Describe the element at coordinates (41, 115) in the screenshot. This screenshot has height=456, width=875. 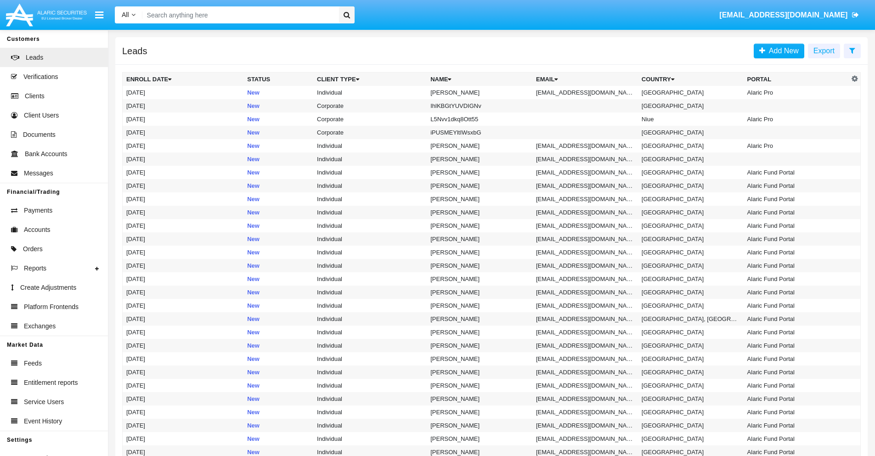
I see `span: Client Users` at that location.